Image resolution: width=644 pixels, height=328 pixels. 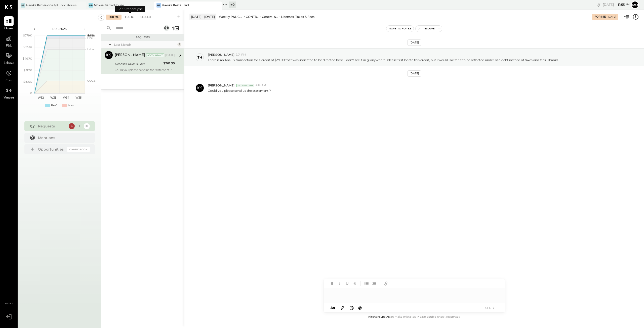 What do you see at coordinates (340, 283) in the screenshot?
I see `button: Italic` at bounding box center [340, 283].